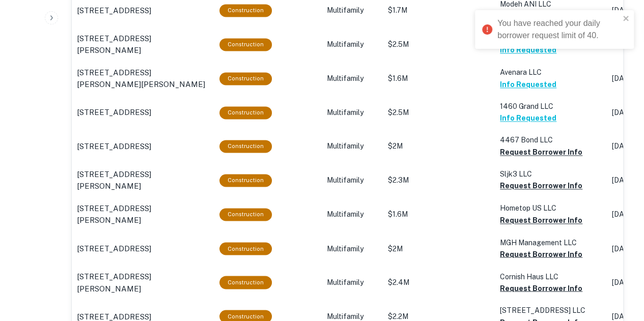 The width and height of the screenshot is (644, 321). Describe the element at coordinates (551, 242) in the screenshot. I see `p: MGH Management LLC` at that location.